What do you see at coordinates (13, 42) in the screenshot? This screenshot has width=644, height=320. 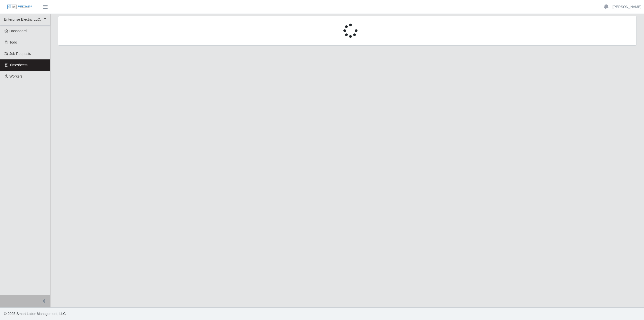 I see `span: Todo` at bounding box center [13, 42].